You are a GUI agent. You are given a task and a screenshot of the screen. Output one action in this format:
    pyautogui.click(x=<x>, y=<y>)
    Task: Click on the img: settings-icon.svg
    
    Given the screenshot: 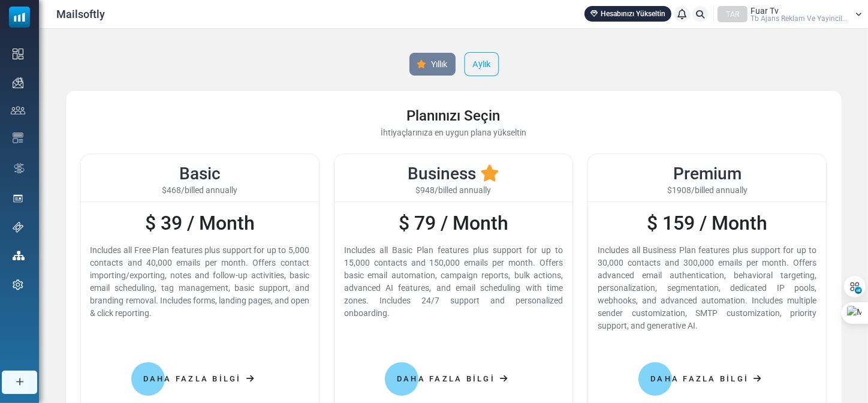 What is the action you would take?
    pyautogui.click(x=18, y=285)
    